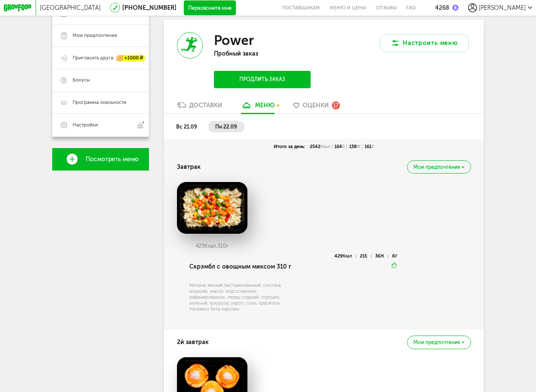  What do you see at coordinates (455, 7) in the screenshot?
I see `img: bonus_b.cdccf46.png` at bounding box center [455, 7].